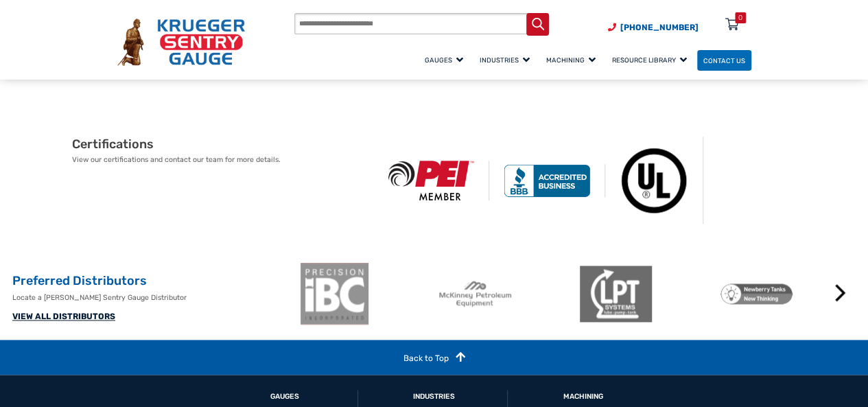 Image resolution: width=868 pixels, height=407 pixels. Describe the element at coordinates (616, 294) in the screenshot. I see `img: LPT` at that location.